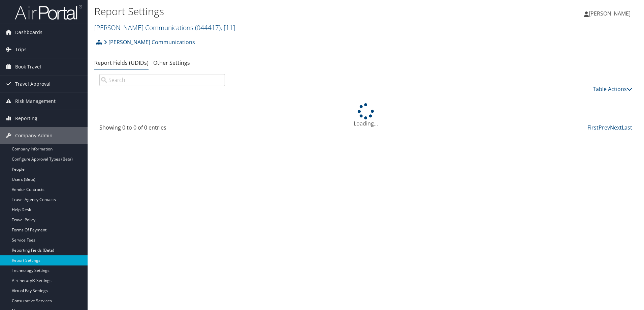  I want to click on a: Other Settings, so click(172, 63).